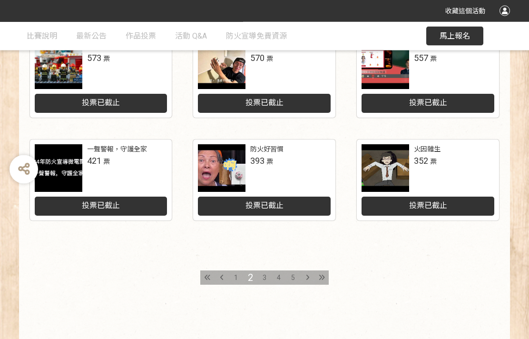 This screenshot has height=339, width=529. I want to click on div: 一聲警報，守護全家, so click(117, 149).